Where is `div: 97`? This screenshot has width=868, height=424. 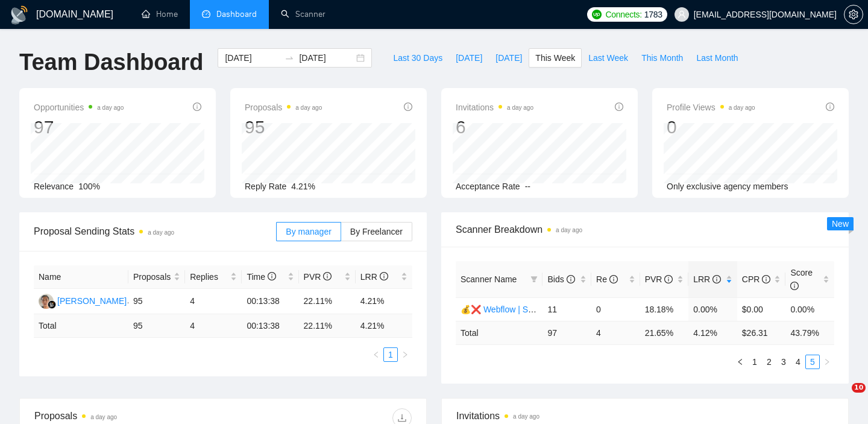 div: 97 is located at coordinates (78, 127).